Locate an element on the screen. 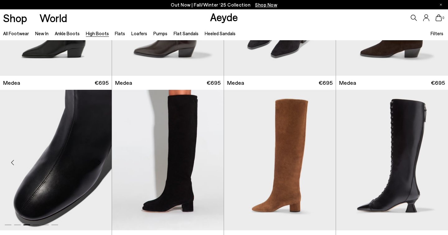  img: Willa Suede Over-Knee Boots is located at coordinates (168, 160).